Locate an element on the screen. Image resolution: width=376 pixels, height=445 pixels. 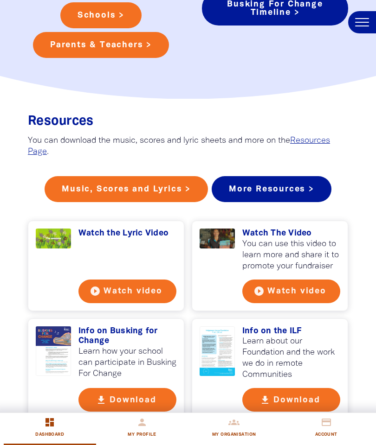
a: More Resources > is located at coordinates (271, 189).